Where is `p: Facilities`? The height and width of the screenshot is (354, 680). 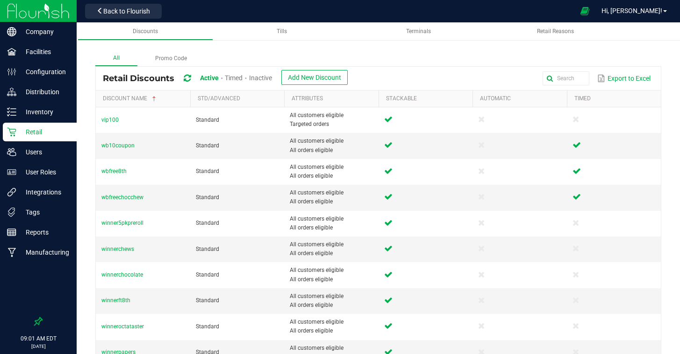 p: Facilities is located at coordinates (44, 52).